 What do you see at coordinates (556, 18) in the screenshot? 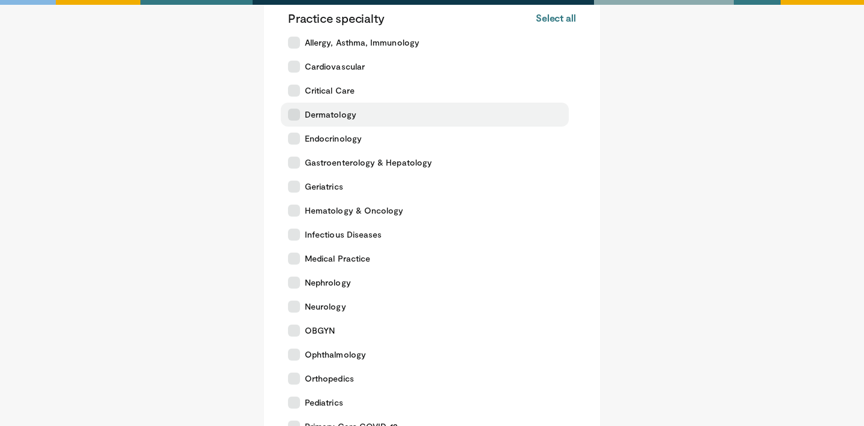
I see `button: Select all` at bounding box center [556, 18].